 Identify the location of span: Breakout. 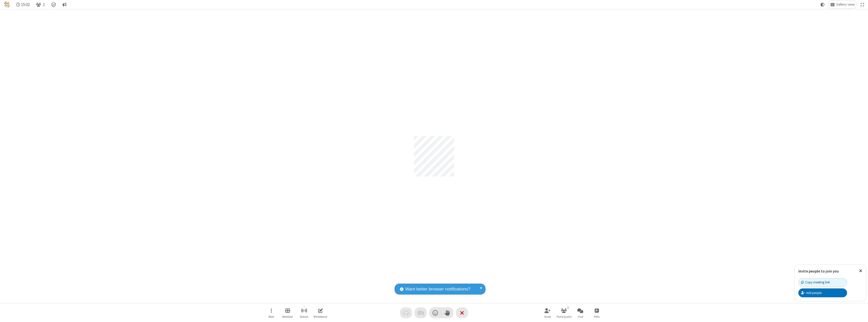
(288, 317).